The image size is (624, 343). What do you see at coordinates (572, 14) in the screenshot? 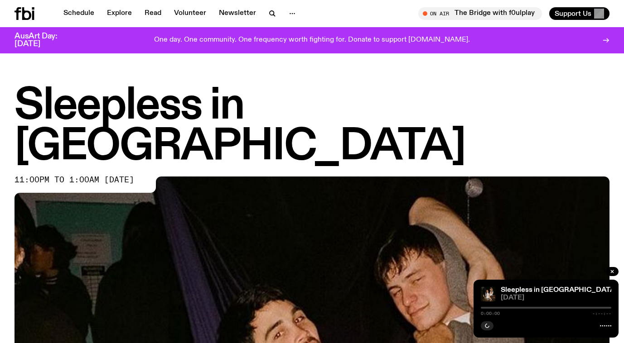
I see `span: Support Us` at bounding box center [572, 14].